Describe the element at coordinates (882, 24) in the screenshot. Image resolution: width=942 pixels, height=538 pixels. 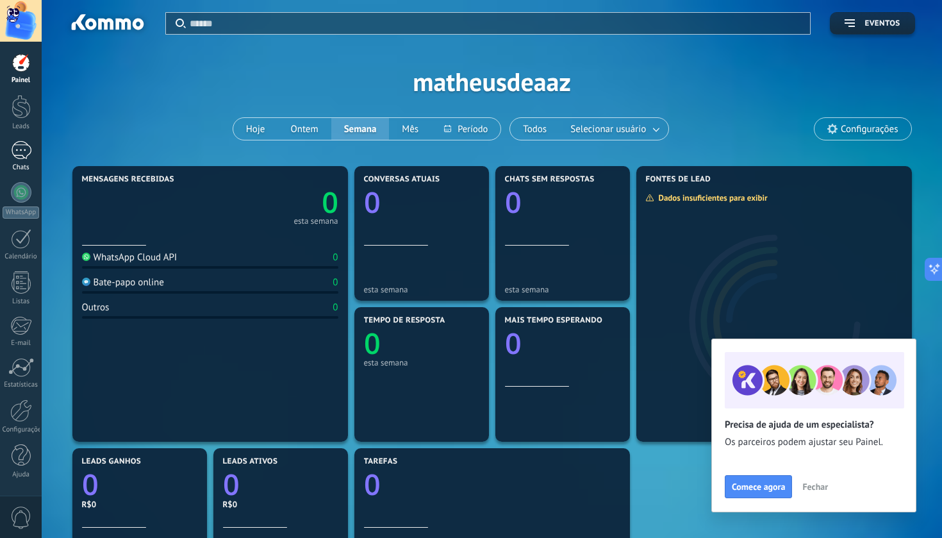
I see `span: Eventos` at that location.